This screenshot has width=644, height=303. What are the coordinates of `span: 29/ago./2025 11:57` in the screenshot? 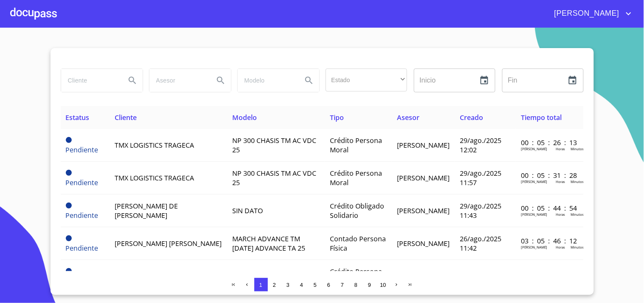 It's located at (481, 178).